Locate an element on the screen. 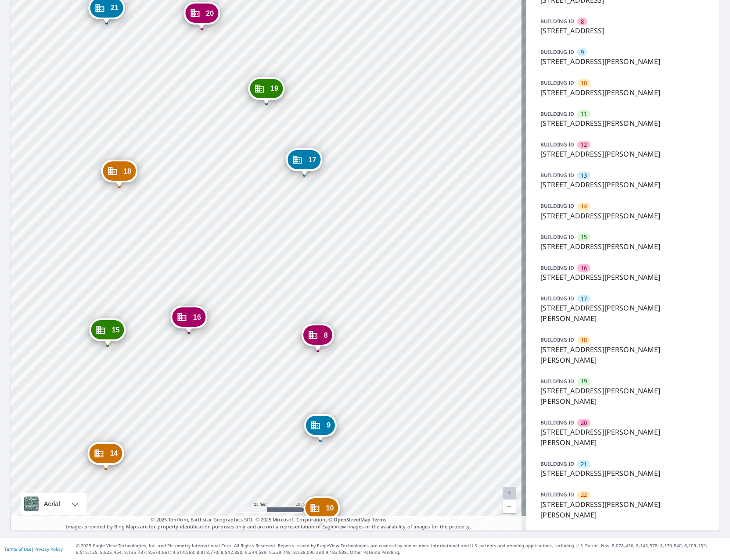 The height and width of the screenshot is (560, 730). a: Current Level 20, Zoom In Disabled is located at coordinates (509, 493).